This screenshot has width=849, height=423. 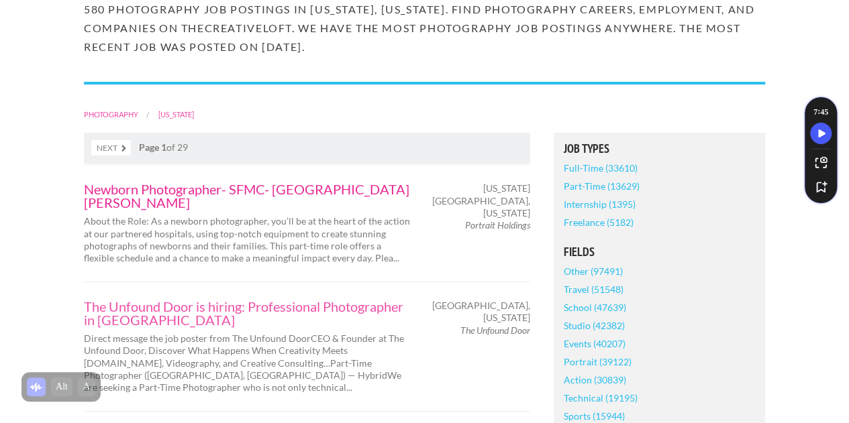 What do you see at coordinates (593, 271) in the screenshot?
I see `a: Other (97491)` at bounding box center [593, 271].